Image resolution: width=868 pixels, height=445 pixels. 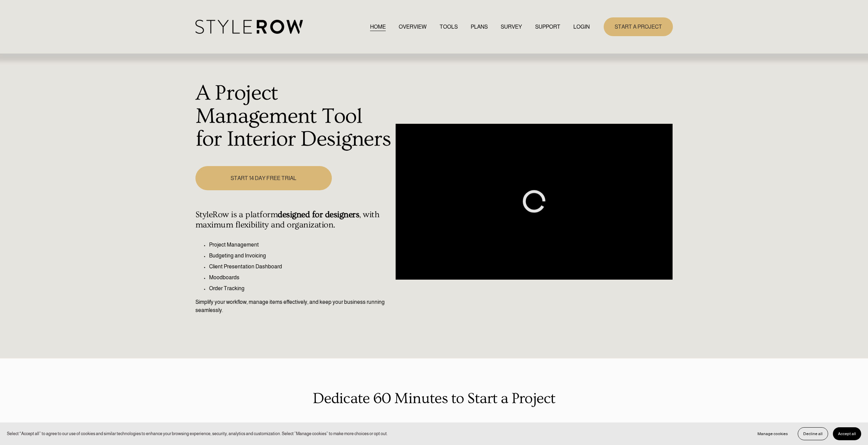 I want to click on a: START A PROJECT, so click(x=638, y=27).